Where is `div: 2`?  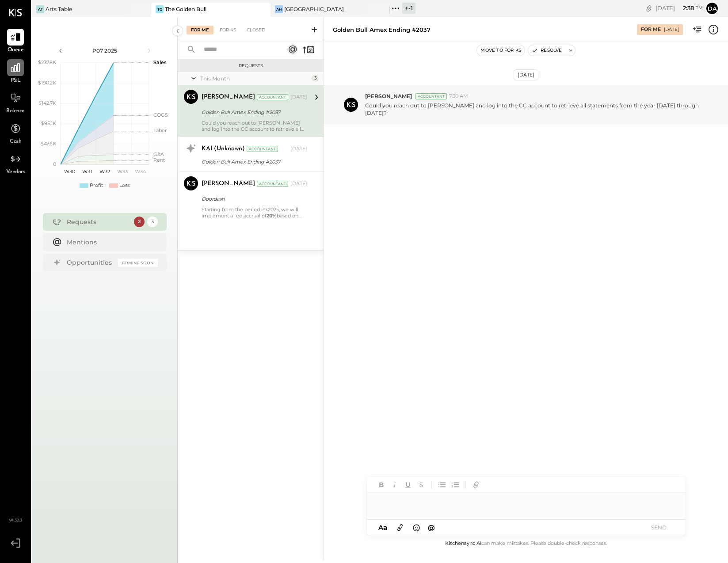 div: 2 is located at coordinates (139, 222).